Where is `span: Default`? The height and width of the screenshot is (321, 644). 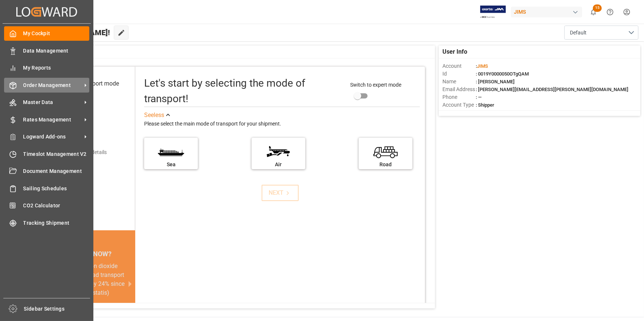 span: Default is located at coordinates (578, 32).